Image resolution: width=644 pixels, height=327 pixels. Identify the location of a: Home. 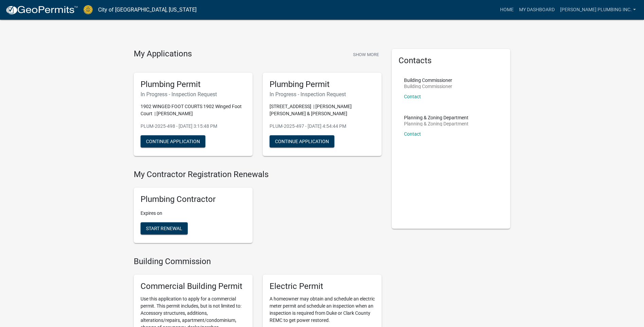
(507, 10).